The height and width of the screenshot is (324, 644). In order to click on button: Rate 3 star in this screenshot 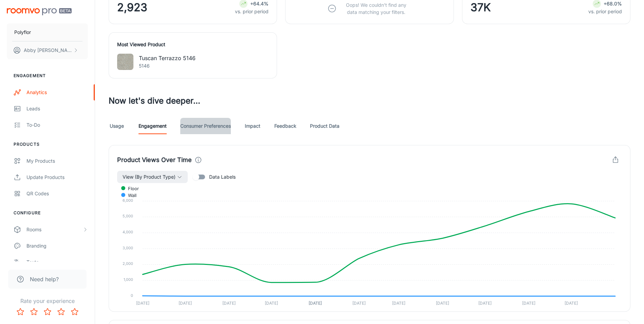, I will do `click(47, 312)`.